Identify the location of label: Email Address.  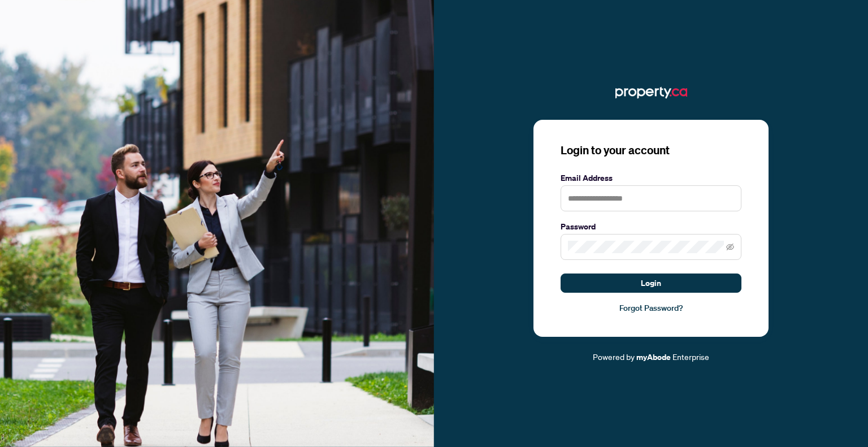
(651, 178).